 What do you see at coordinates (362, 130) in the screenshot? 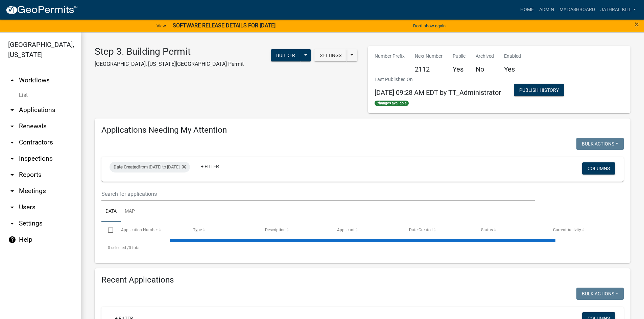
I see `h4: Applications Needing My Attention` at bounding box center [362, 130].